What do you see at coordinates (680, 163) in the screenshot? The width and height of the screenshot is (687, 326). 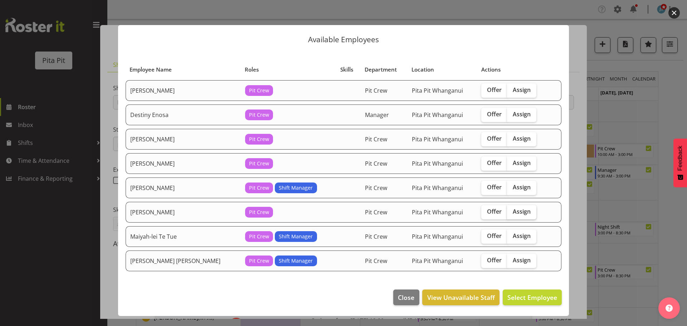 I see `button: Feedback - Show survey` at bounding box center [680, 163].